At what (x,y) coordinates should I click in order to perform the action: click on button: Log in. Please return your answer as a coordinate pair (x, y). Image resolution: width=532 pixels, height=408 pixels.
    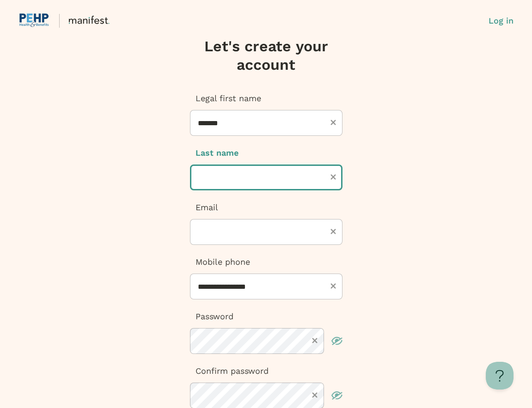
    Looking at the image, I should click on (501, 21).